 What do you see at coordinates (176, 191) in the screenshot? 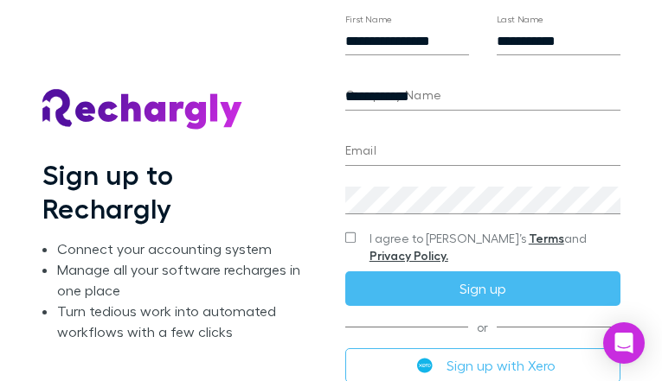
I see `h1: Sign up to Rechargly` at bounding box center [176, 191].